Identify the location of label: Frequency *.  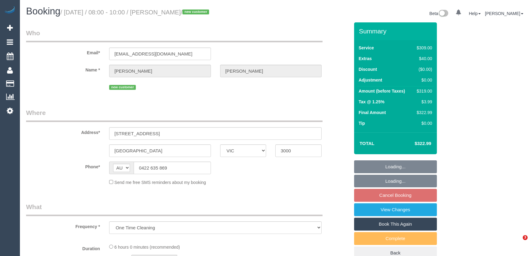
(63, 225).